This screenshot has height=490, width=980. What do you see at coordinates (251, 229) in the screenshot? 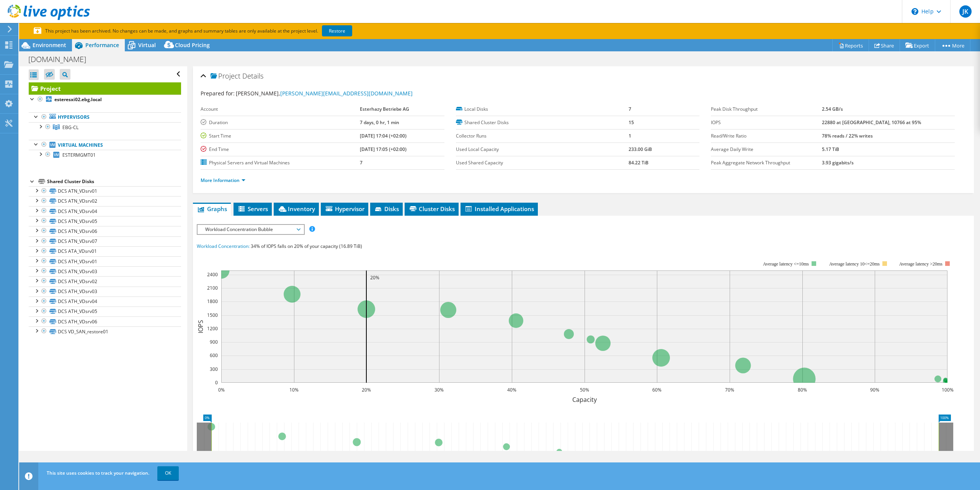
I see `span: Workload Concentration Bubble` at bounding box center [251, 229].